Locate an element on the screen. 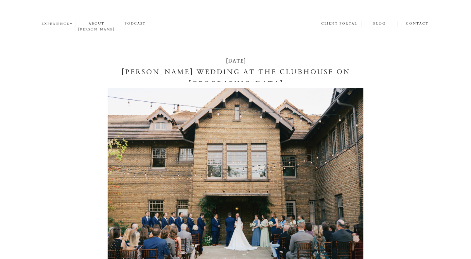 This screenshot has height=259, width=471. a: blog is located at coordinates (379, 24).